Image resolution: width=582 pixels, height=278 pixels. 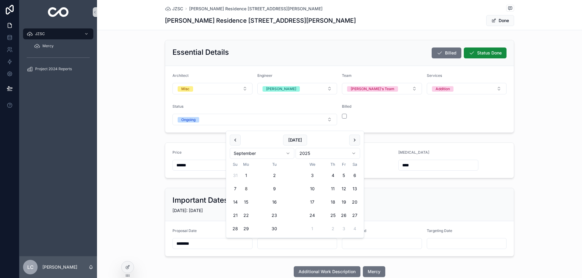 What do you see at coordinates (354, 189) in the screenshot?
I see `button: Saturday, September 13th, 2025` at bounding box center [354, 189].